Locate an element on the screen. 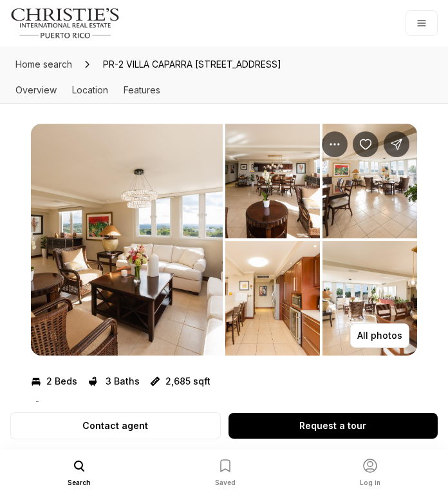 This screenshot has width=448, height=496. li: 1 of 6 is located at coordinates (127, 239).